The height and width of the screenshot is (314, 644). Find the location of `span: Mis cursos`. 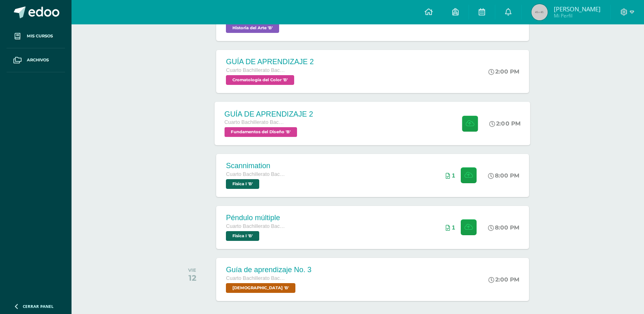

span: Mis cursos is located at coordinates (40, 36).